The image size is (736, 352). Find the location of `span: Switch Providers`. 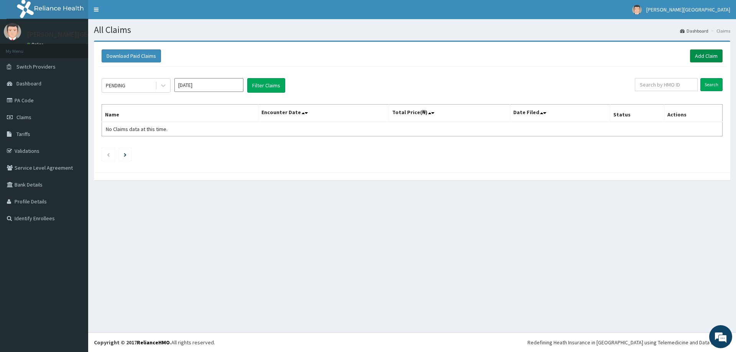

span: Switch Providers is located at coordinates (36, 67).